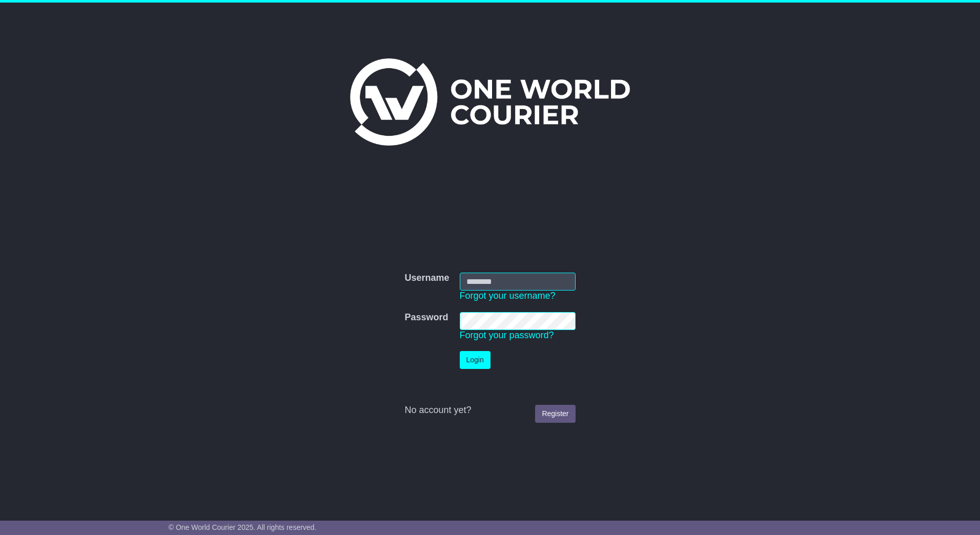 The height and width of the screenshot is (535, 980). Describe the element at coordinates (426, 318) in the screenshot. I see `label: Password` at that location.